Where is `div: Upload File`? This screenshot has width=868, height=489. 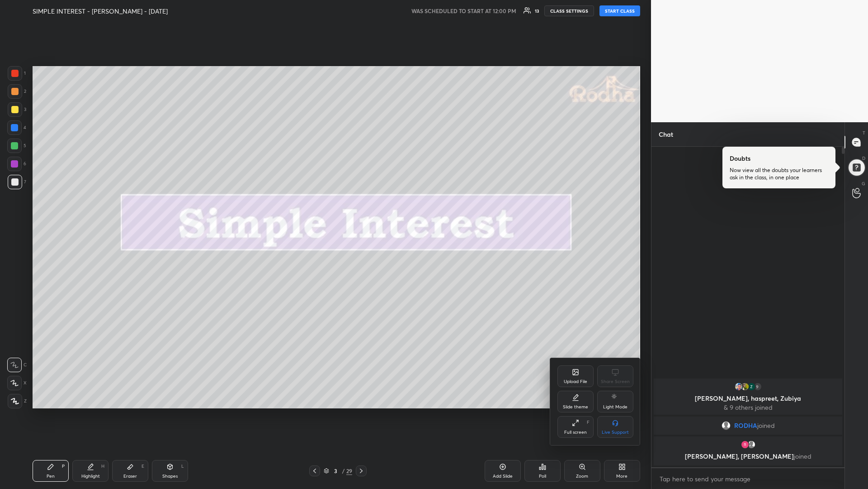 div: Upload File is located at coordinates (576, 381).